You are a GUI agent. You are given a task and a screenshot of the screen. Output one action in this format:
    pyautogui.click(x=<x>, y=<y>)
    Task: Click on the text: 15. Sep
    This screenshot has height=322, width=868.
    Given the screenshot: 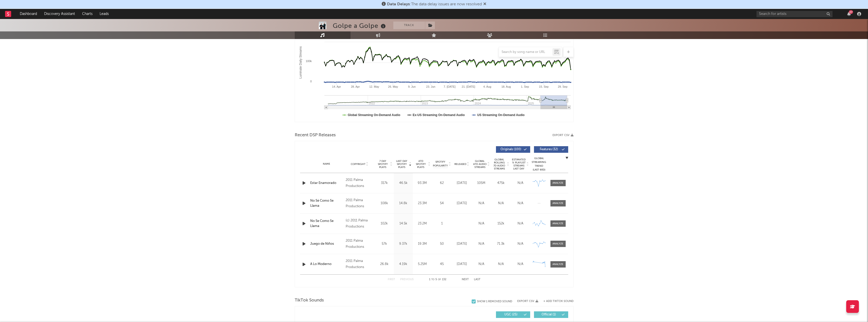 What is the action you would take?
    pyautogui.click(x=544, y=86)
    